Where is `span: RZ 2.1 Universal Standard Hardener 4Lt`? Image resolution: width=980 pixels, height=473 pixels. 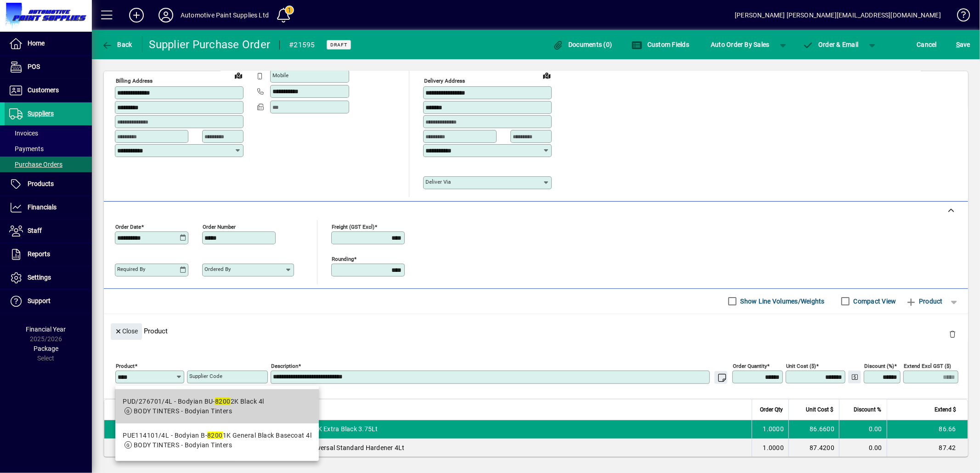 span: RZ 2.1 Universal Standard Hardener 4Lt is located at coordinates (346, 448).